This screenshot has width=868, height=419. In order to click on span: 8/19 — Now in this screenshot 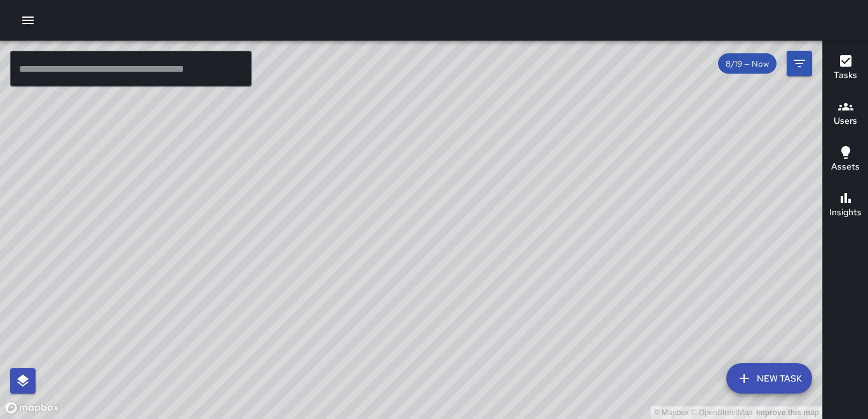, I will do `click(747, 63)`.